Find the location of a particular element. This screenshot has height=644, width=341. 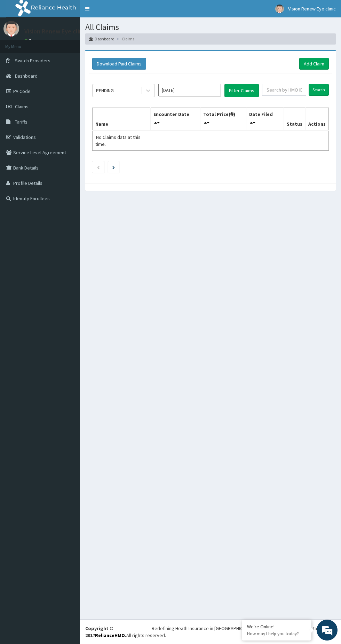

th: Total Price(₦) is located at coordinates (223, 119).